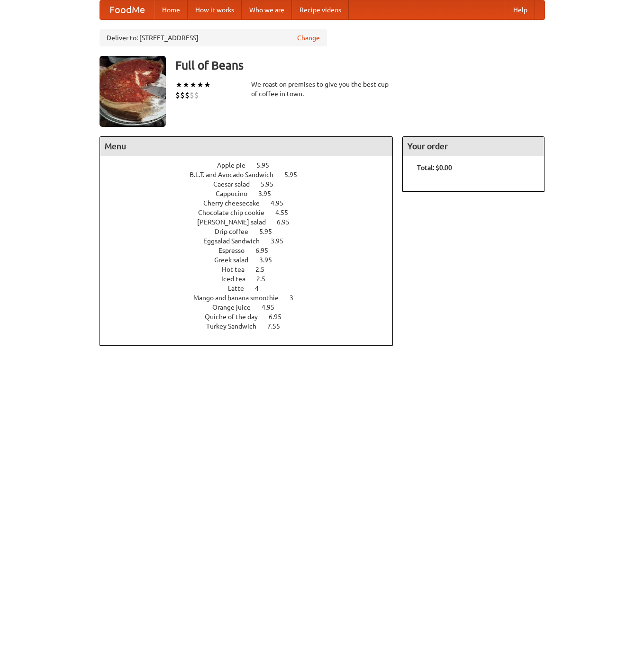 This screenshot has width=644, height=670. I want to click on span: Mango and banana smoothie, so click(240, 297).